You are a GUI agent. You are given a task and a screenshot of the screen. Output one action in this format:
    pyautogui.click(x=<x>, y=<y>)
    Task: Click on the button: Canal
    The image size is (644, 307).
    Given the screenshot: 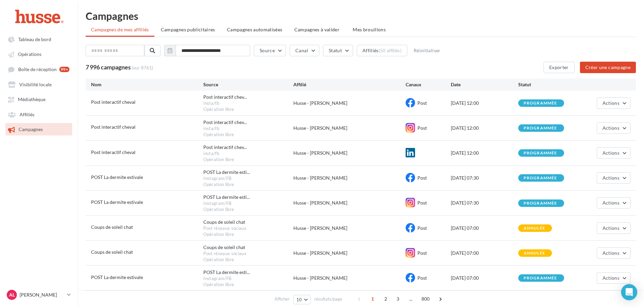 What is the action you would take?
    pyautogui.click(x=305, y=50)
    